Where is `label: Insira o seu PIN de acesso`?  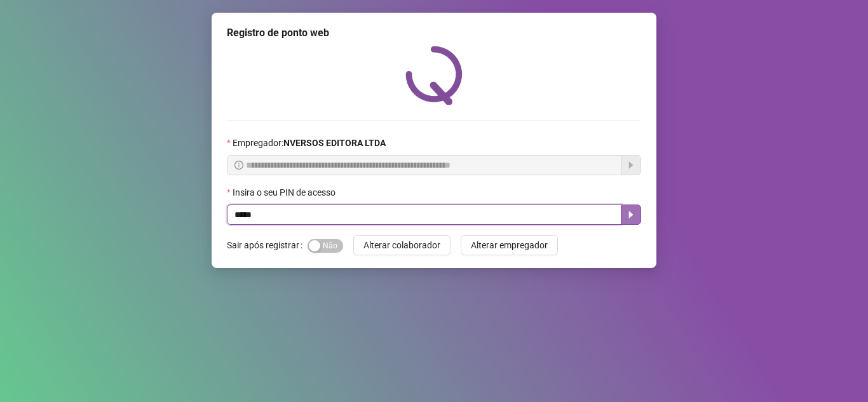 label: Insira o seu PIN de acesso is located at coordinates (285, 192).